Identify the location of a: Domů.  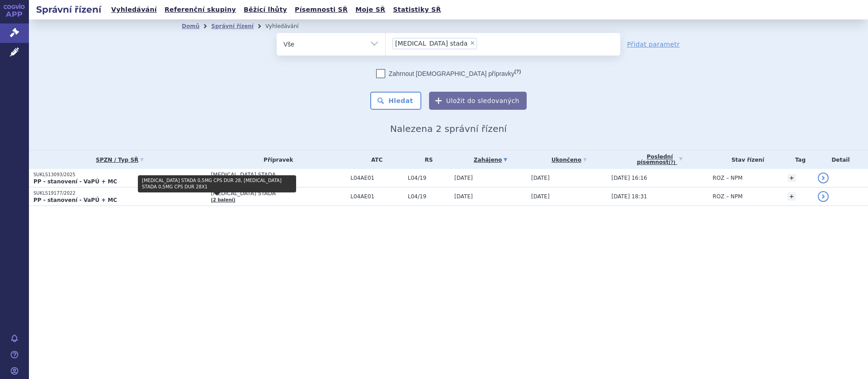
(190, 26).